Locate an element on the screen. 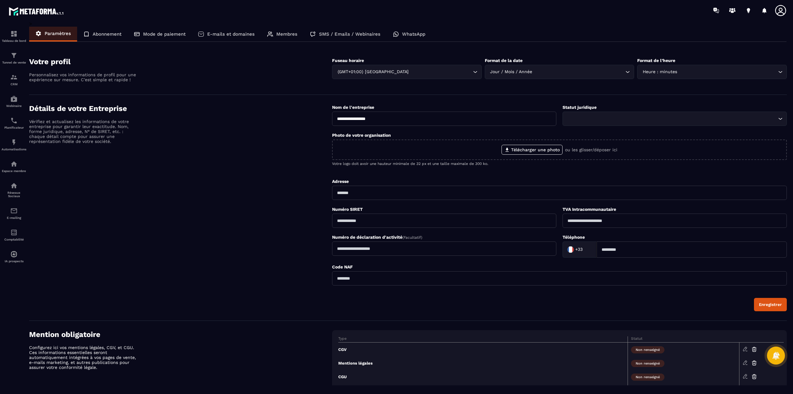  a: formationformationTunnel de vente is located at coordinates (14, 58).